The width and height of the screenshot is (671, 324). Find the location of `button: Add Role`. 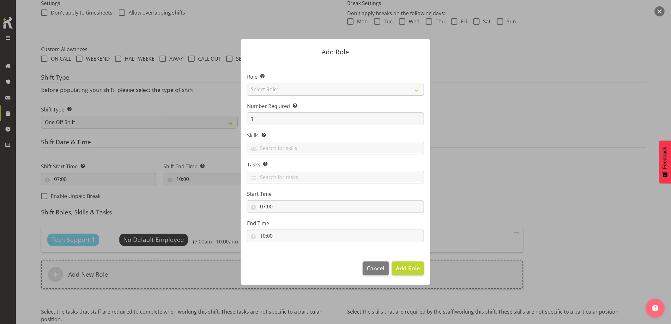

button: Add Role is located at coordinates (408, 268).